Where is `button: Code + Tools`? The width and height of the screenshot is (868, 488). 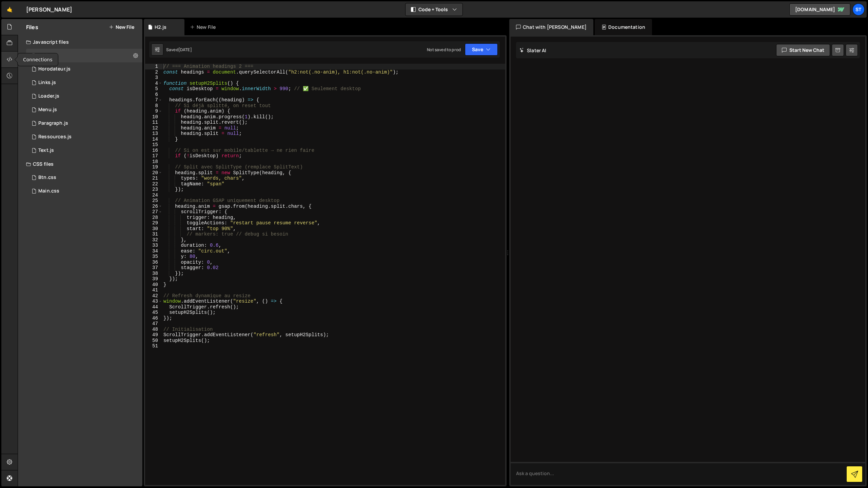
button: Code + Tools is located at coordinates (434, 10).